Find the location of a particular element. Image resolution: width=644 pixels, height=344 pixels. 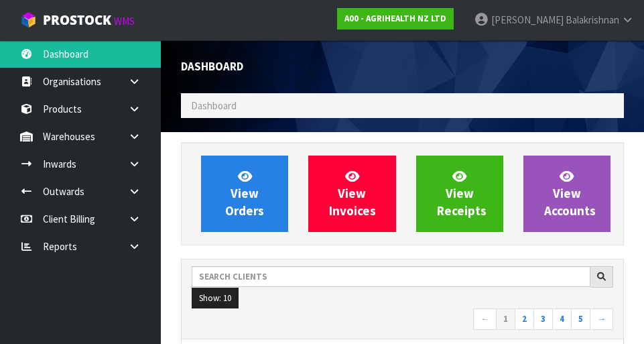

a: 4 is located at coordinates (561, 319).